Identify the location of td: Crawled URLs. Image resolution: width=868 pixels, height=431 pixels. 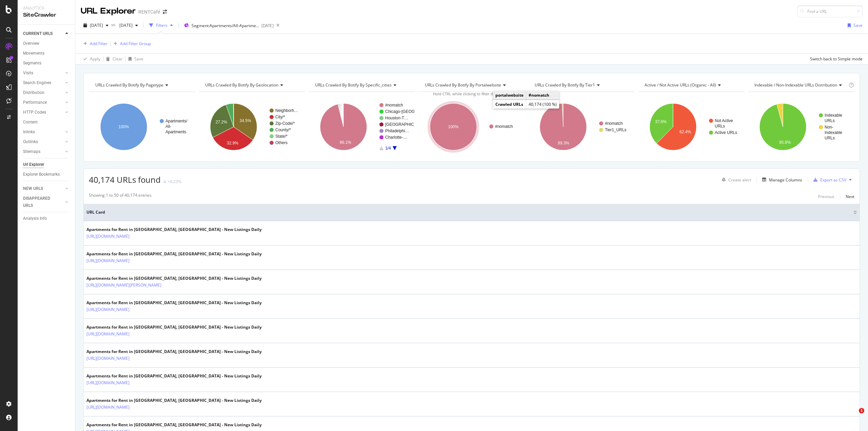
(509, 104).